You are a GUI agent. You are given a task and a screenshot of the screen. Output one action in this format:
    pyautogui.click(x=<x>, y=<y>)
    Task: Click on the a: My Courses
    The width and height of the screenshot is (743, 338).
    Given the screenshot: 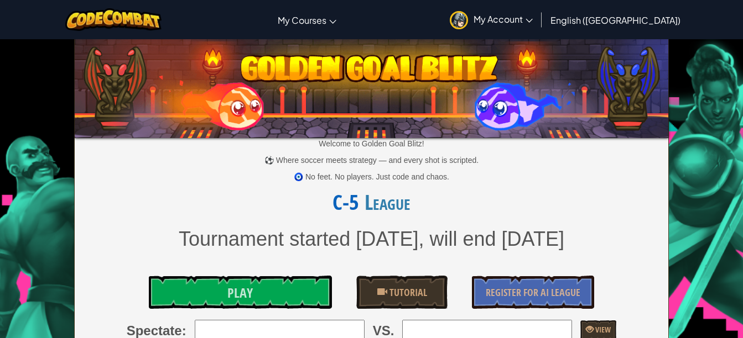 What is the action you would take?
    pyautogui.click(x=307, y=20)
    